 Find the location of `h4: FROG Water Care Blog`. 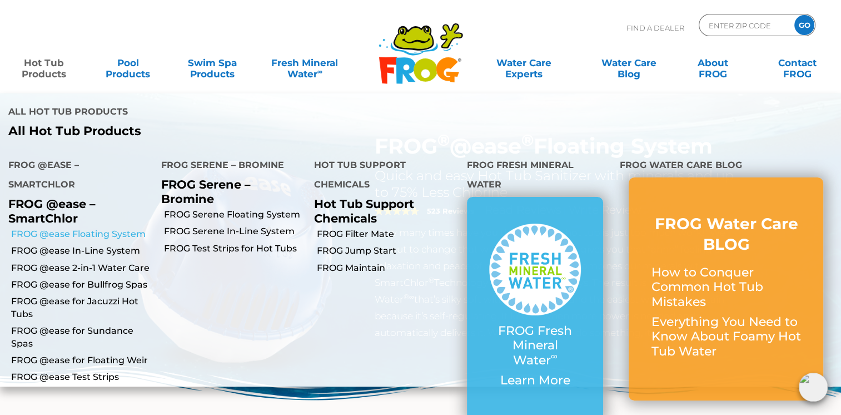

h4: FROG Water Care Blog is located at coordinates (726, 166).